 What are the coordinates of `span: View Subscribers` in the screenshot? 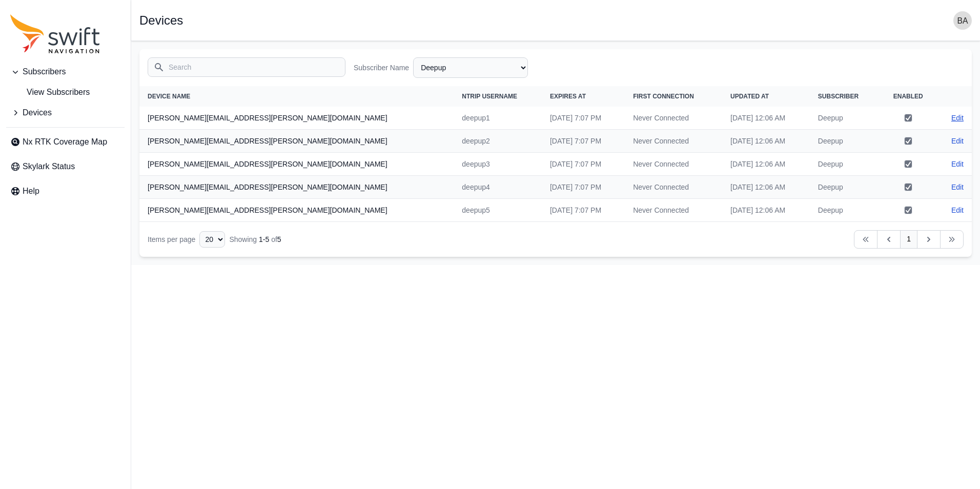 It's located at (50, 92).